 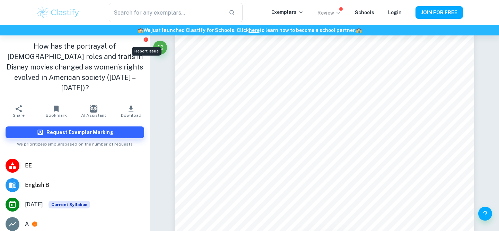 What do you see at coordinates (80, 132) in the screenshot?
I see `h6: Request Exemplar Marking` at bounding box center [80, 132].